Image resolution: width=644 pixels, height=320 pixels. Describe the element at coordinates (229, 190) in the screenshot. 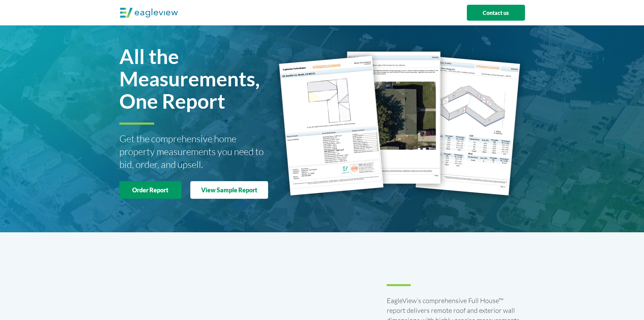

I see `a: View Sample Report` at that location.